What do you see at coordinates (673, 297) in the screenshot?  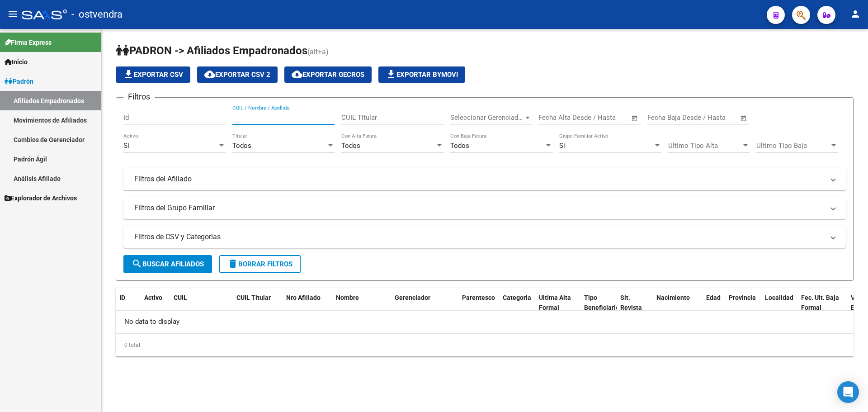 I see `span: Nacimiento` at bounding box center [673, 297].